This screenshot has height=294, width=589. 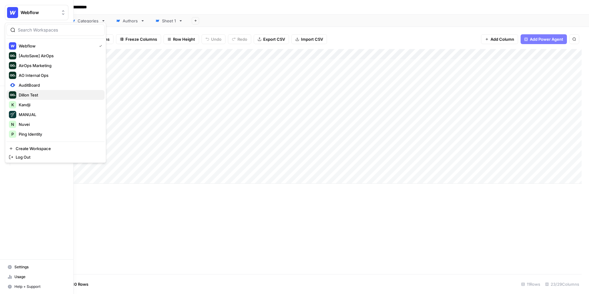 What do you see at coordinates (13, 66) in the screenshot?
I see `img: AirOps Marketing Logo` at bounding box center [13, 66].